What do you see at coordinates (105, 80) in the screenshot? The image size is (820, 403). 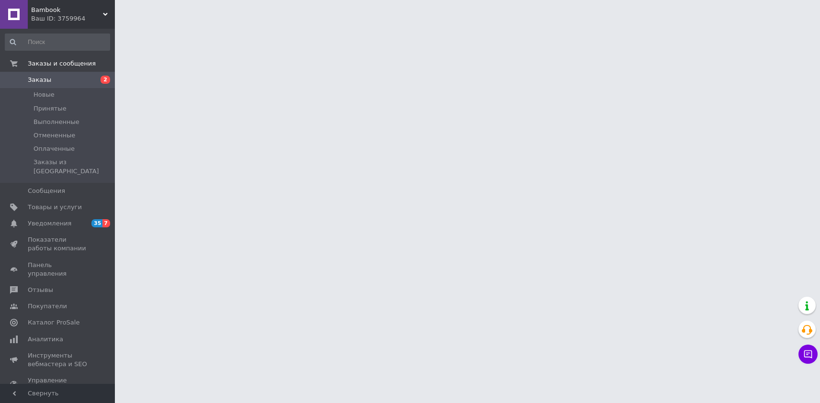 I see `span: 2` at bounding box center [105, 80].